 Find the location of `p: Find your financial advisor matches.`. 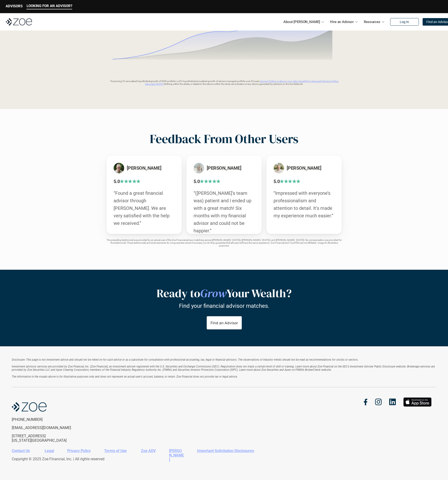

p: Find your financial advisor matches. is located at coordinates (224, 305).